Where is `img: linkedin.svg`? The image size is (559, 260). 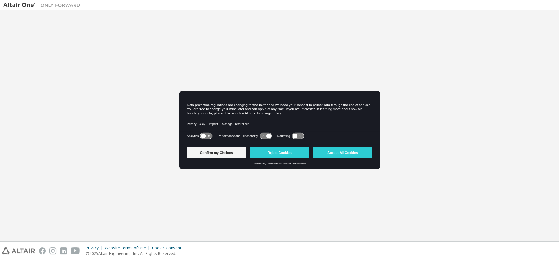 img: linkedin.svg is located at coordinates (63, 251).